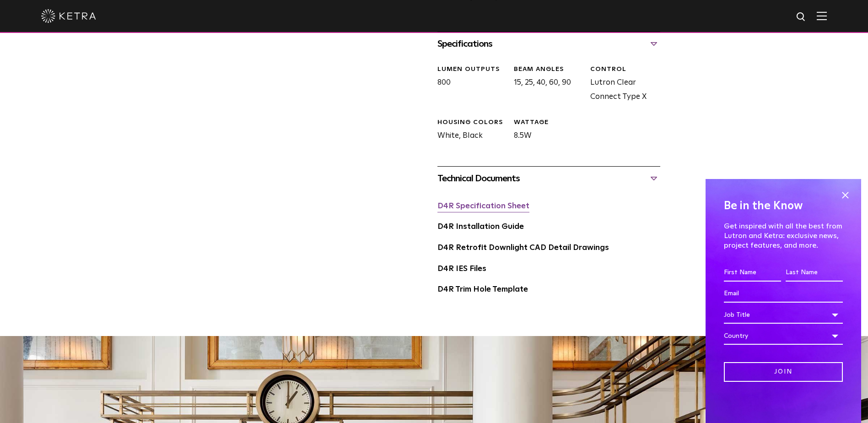 The image size is (868, 423). I want to click on div: Country, so click(783, 336).